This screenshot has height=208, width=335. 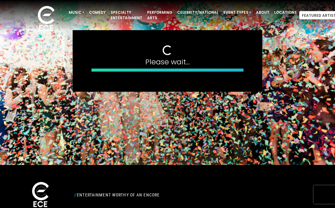 I want to click on div: Entertainment Worthy of an Encore, so click(x=143, y=195).